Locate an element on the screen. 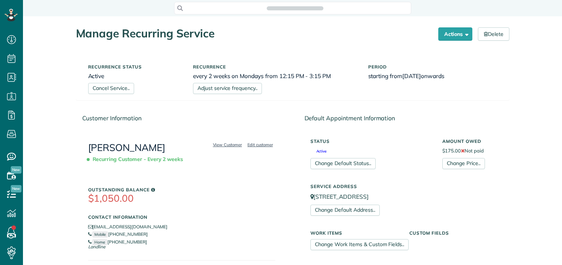 Image resolution: width=562 pixels, height=265 pixels. a: Change Default Status.. is located at coordinates (343, 164).